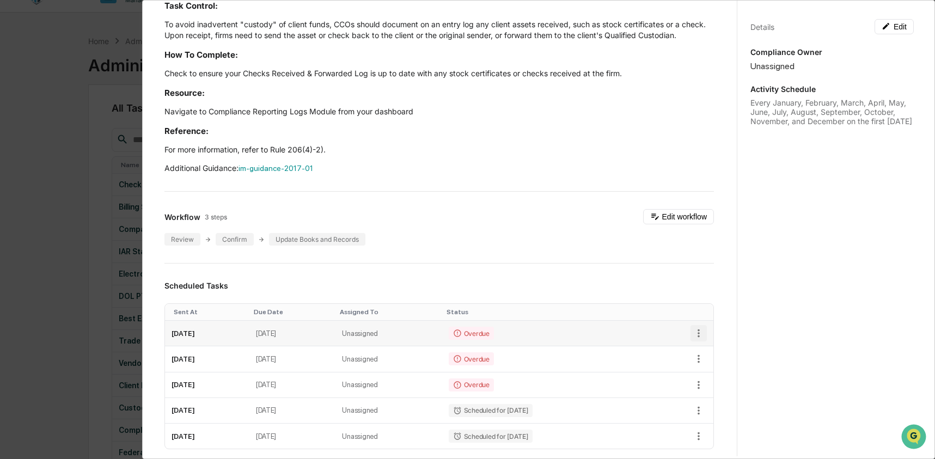 This screenshot has width=935, height=459. I want to click on a: im-guidance-2017-01, so click(276, 168).